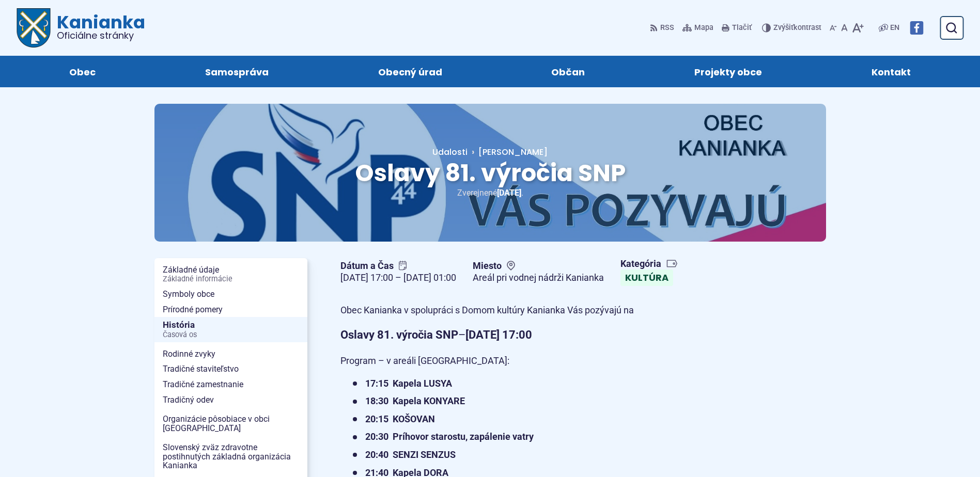  I want to click on strong: 18:30 Kapela KONYARE, so click(415, 401).